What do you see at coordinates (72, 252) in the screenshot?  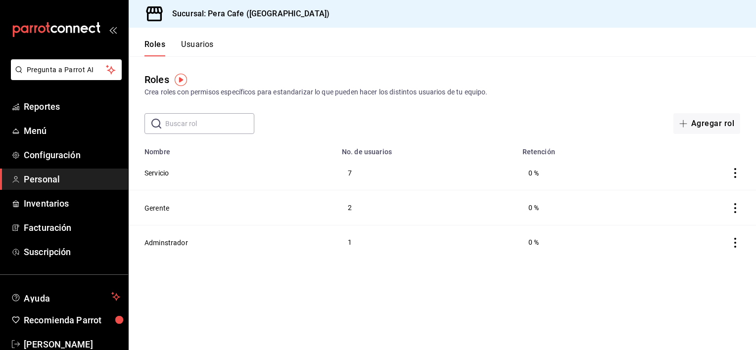 I see `span: Suscripción` at bounding box center [72, 252].